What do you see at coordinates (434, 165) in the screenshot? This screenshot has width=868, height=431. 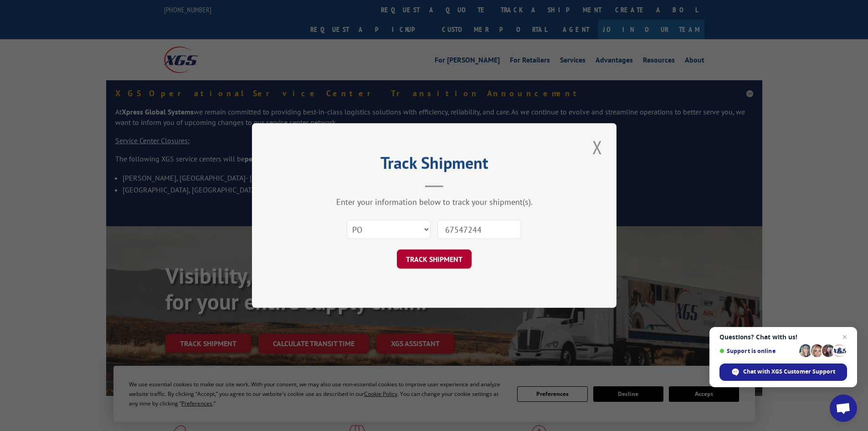 I see `h2: Track Shipment` at bounding box center [434, 165].